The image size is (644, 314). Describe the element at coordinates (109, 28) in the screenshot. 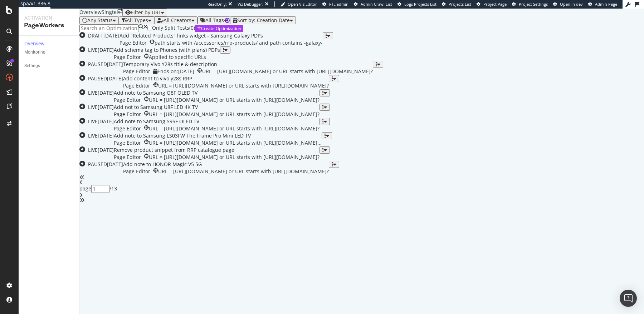

I see `input: Search an Optimization` at that location.